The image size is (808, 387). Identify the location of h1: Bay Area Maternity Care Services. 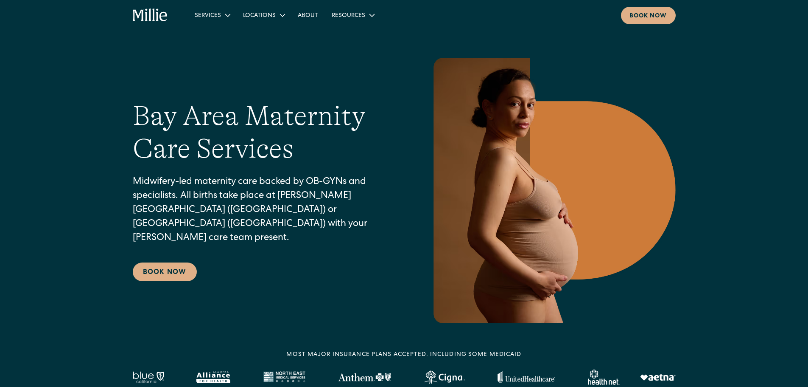
(264, 132).